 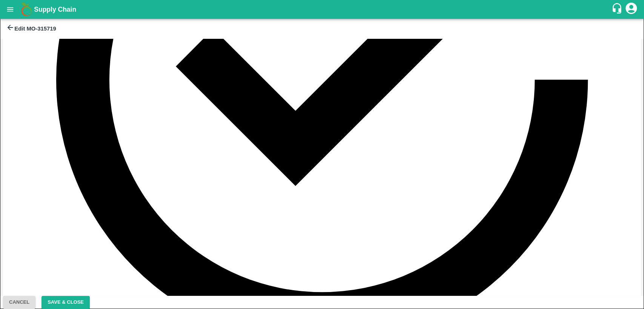 What do you see at coordinates (55, 10) in the screenshot?
I see `b: Supply Chain` at bounding box center [55, 10].